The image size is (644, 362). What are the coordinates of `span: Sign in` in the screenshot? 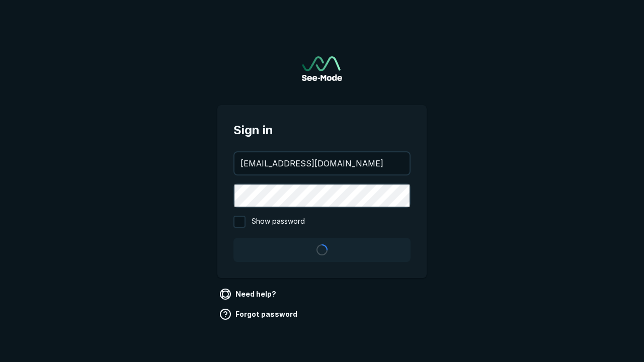 It's located at (322, 131).